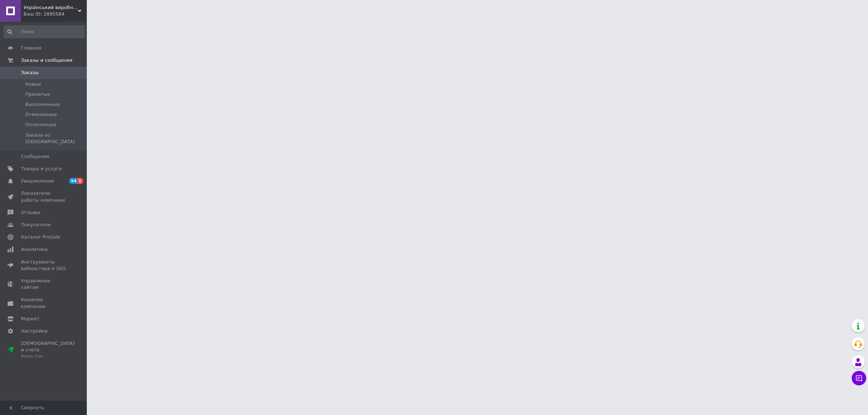 The height and width of the screenshot is (415, 868). What do you see at coordinates (41, 115) in the screenshot?
I see `span: Отмененные` at bounding box center [41, 115].